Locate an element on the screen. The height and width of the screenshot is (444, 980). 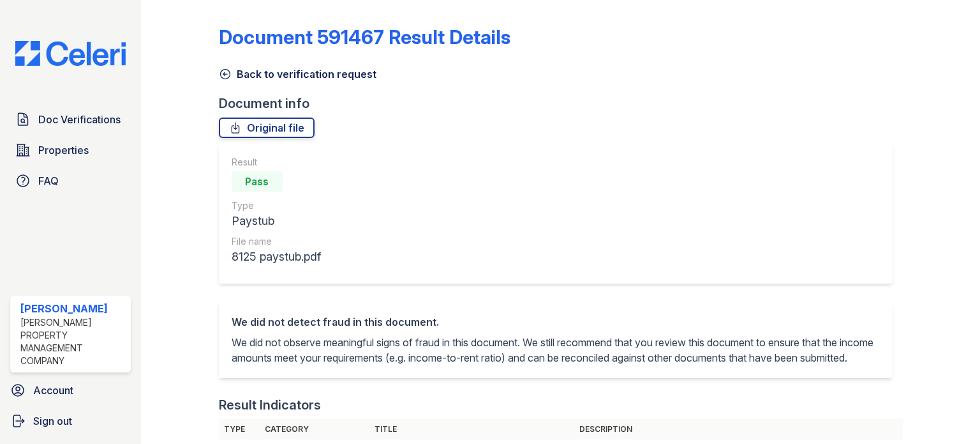
button: Sign out is located at coordinates (70, 421).